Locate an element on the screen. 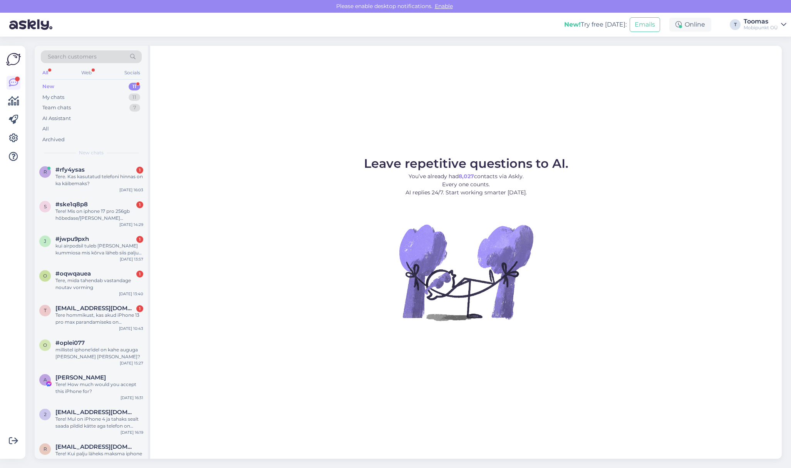 The width and height of the screenshot is (791, 468). span: #oplei077 is located at coordinates (70, 343).